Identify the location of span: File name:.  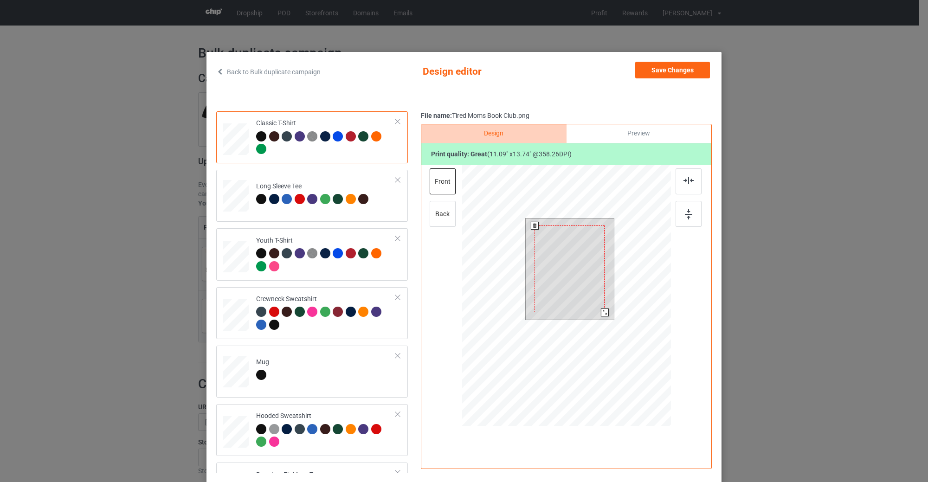
(436, 116).